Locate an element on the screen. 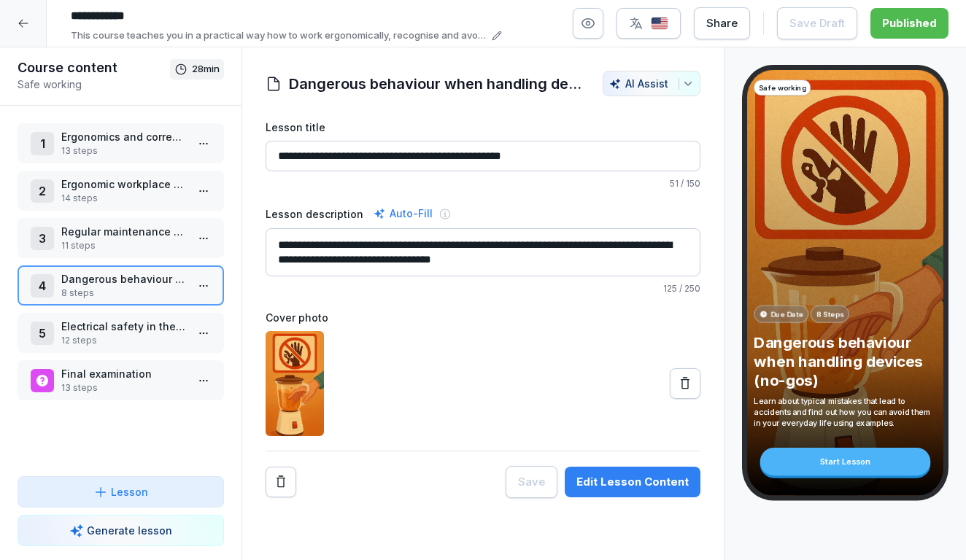 This screenshot has width=966, height=560. div: 2 is located at coordinates (42, 191).